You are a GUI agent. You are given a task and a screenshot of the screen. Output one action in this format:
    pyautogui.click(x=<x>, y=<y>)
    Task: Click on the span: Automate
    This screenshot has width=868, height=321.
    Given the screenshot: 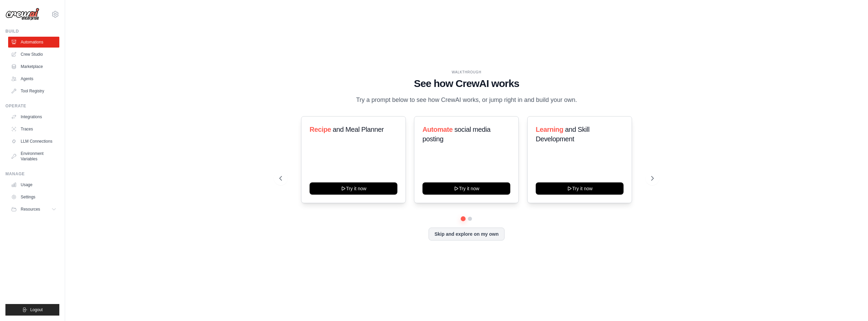 What is the action you would take?
    pyautogui.click(x=437, y=129)
    